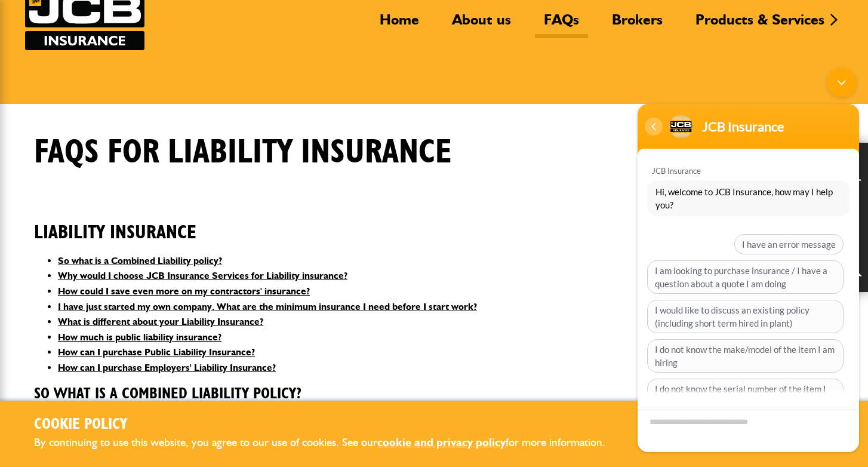  I want to click on img: d_20077148190_operators_62643000001515001, so click(49, 64).